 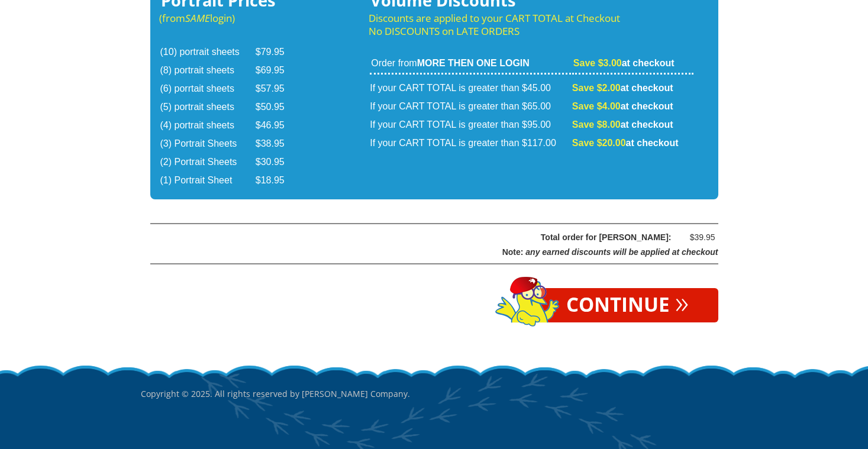 I want to click on span: Note:, so click(x=513, y=252).